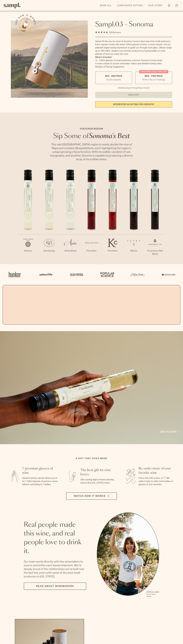 Image resolution: width=183 pixels, height=644 pixels. What do you see at coordinates (128, 555) in the screenshot?
I see `ul: carousel` at bounding box center [128, 555].